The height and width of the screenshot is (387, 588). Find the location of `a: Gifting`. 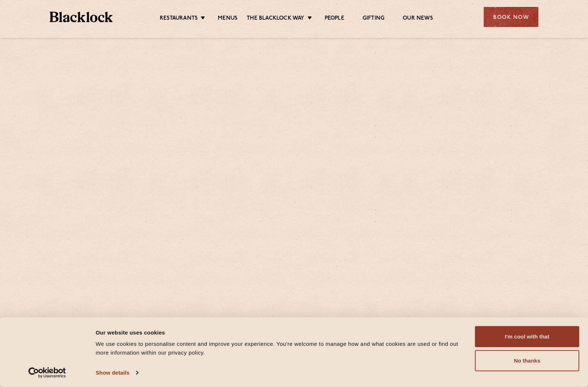

a: Gifting is located at coordinates (373, 19).